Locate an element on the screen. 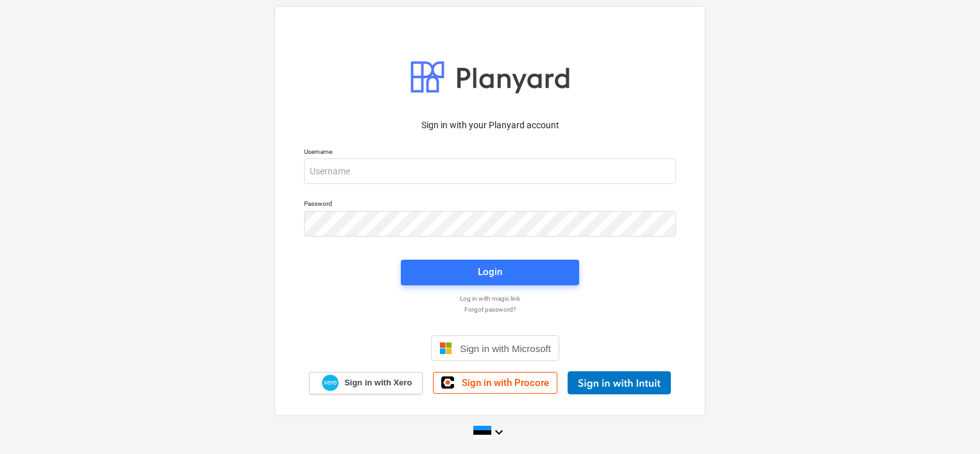 This screenshot has height=454, width=980. a: Sign in with Xero is located at coordinates (366, 383).